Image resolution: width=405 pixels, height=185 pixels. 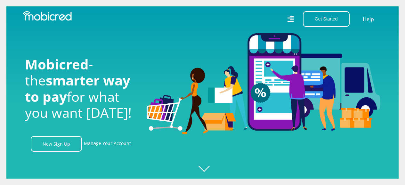 What do you see at coordinates (57, 64) in the screenshot?
I see `span: Mobicred` at bounding box center [57, 64].